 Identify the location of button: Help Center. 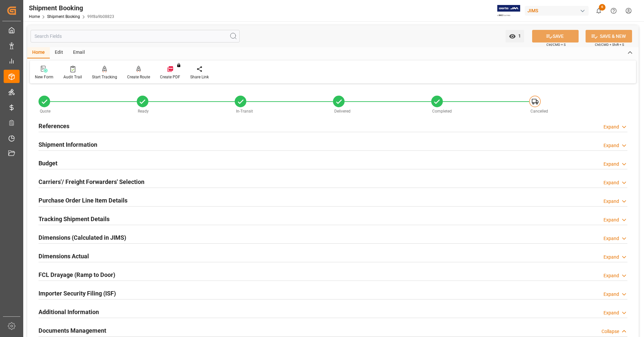
(614, 11).